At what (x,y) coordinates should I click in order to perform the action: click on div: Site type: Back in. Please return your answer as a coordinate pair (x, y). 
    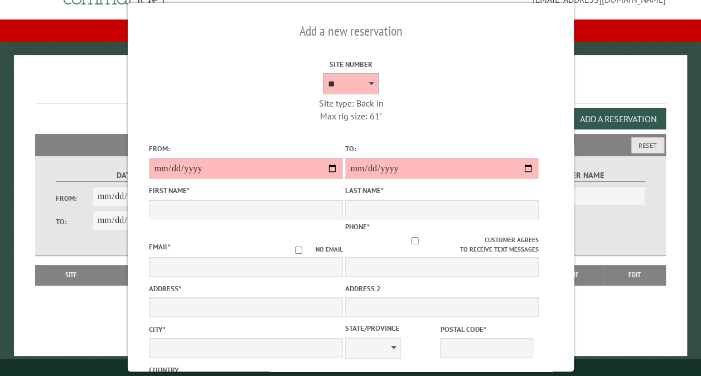
    Looking at the image, I should click on (351, 103).